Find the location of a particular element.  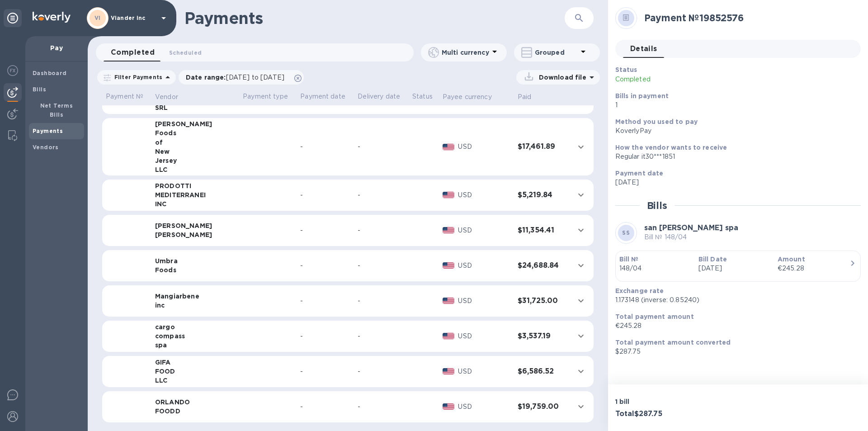

b: VI is located at coordinates (98, 18).